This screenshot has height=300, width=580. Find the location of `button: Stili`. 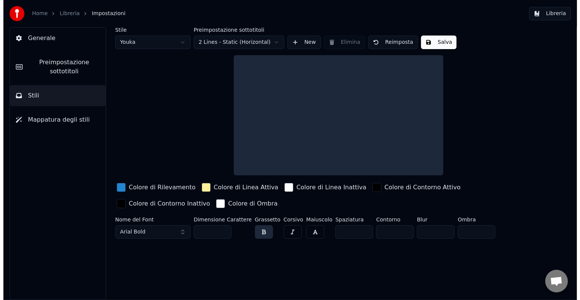

button: Stili is located at coordinates (54, 96).